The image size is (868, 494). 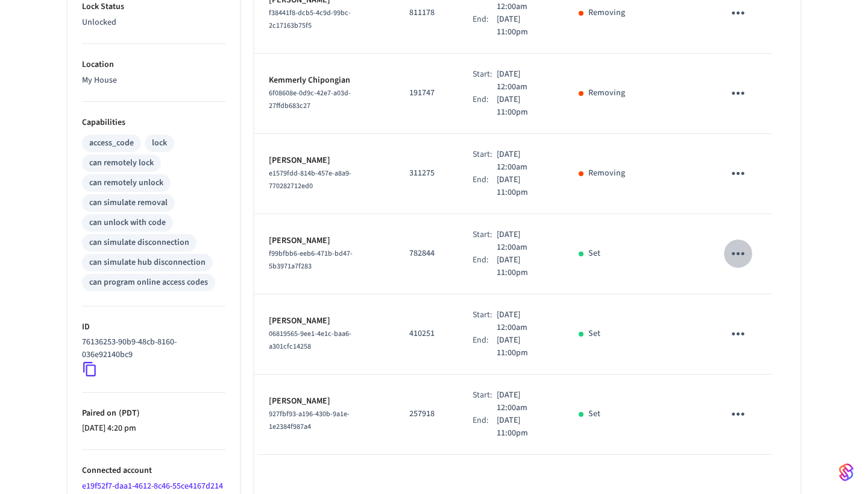 I want to click on div: can remotely lock, so click(x=121, y=163).